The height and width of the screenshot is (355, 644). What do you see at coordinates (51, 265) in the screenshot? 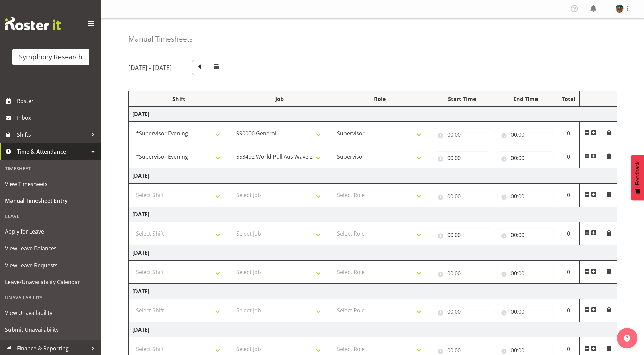
I see `span: View Leave Requests` at bounding box center [51, 265].